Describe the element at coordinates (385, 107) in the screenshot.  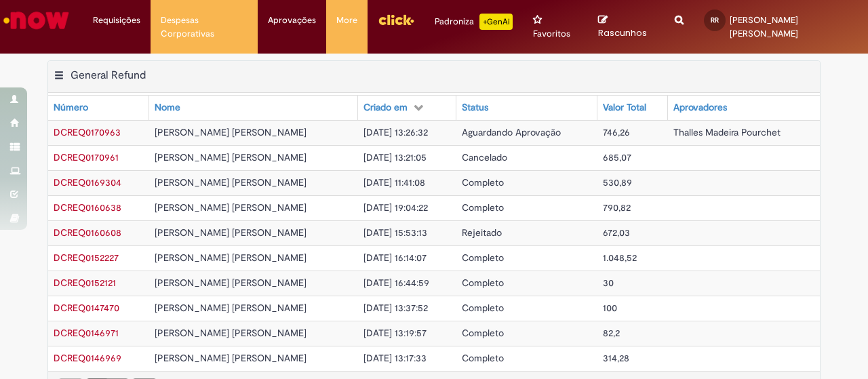
I see `div: Criado em` at that location.